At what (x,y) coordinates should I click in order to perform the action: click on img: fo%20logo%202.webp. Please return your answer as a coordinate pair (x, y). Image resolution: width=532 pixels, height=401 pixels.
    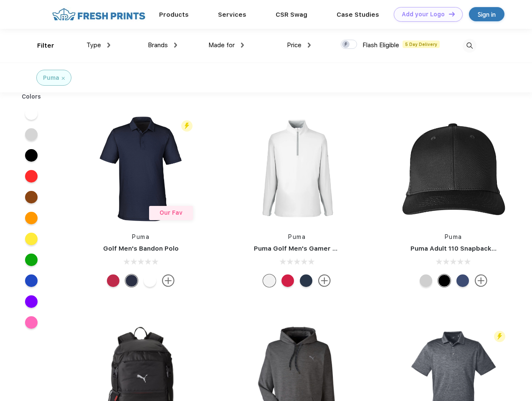
    Looking at the image, I should click on (99, 15).